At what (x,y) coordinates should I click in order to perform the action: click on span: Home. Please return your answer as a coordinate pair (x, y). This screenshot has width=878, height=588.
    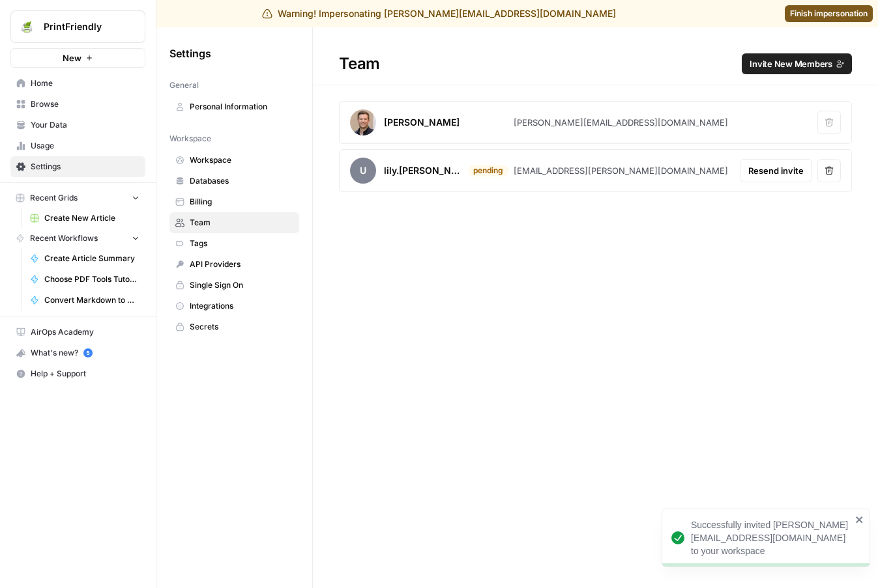
    Looking at the image, I should click on (85, 83).